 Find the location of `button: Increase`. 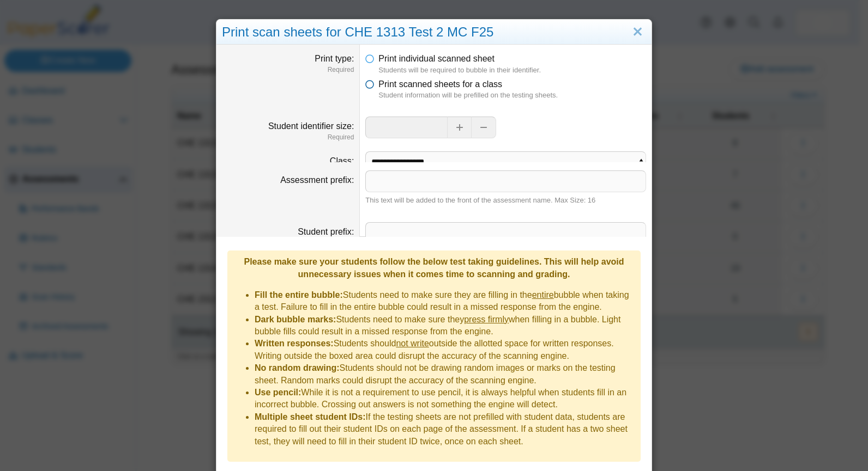

button: Increase is located at coordinates (459, 127).